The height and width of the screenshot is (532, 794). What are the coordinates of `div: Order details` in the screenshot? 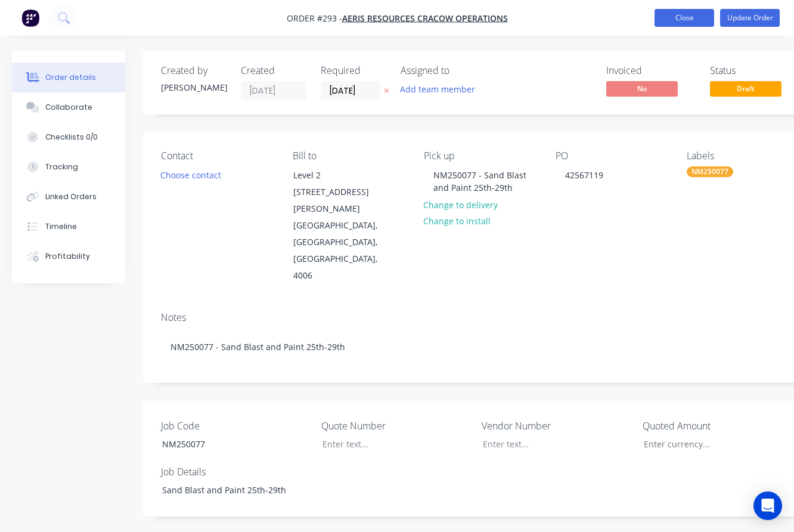 It's located at (70, 77).